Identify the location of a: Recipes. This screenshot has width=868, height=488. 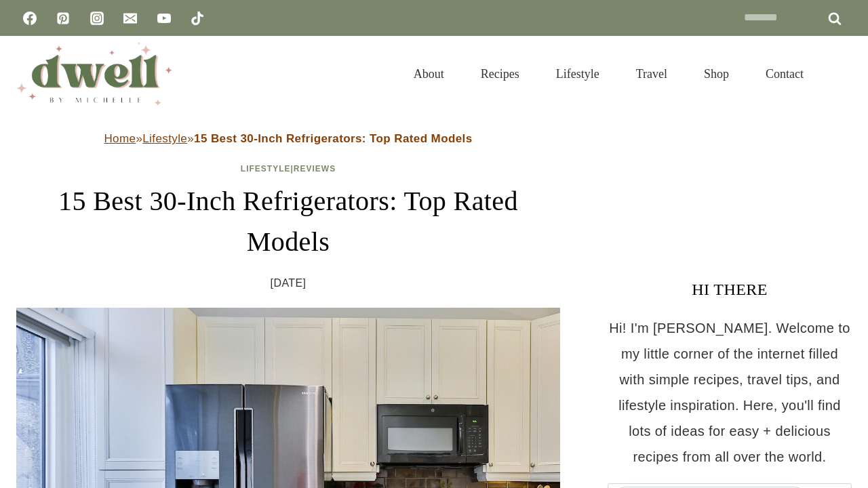
(500, 74).